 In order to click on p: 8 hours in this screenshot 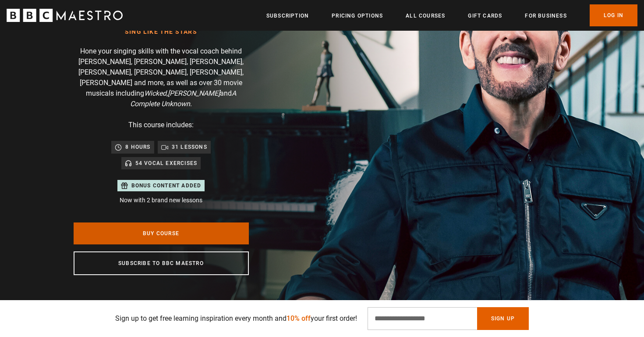, I will do `click(138, 147)`.